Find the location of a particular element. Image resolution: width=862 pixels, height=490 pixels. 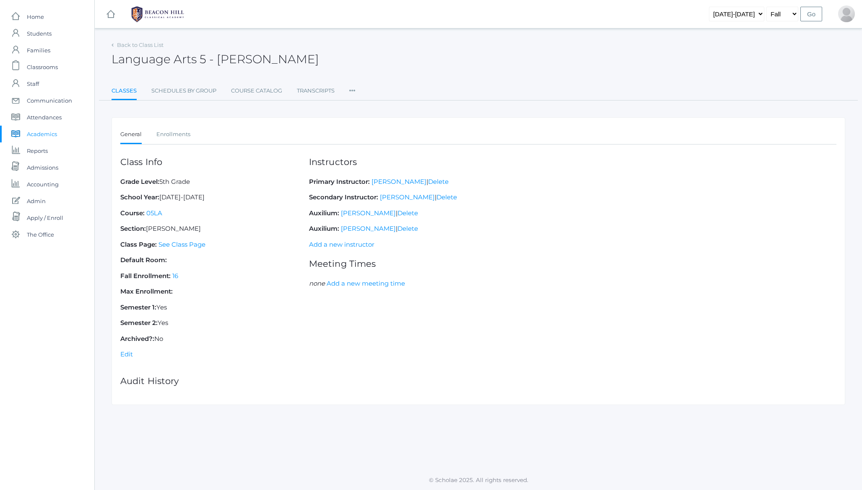

span: Home is located at coordinates (35, 17).